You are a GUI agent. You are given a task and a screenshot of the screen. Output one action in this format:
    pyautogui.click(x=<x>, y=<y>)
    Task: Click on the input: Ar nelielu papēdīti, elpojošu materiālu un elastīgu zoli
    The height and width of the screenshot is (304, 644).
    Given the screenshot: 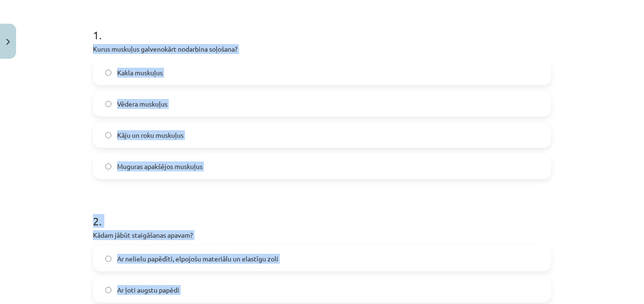 What is the action you would take?
    pyautogui.click(x=108, y=258)
    